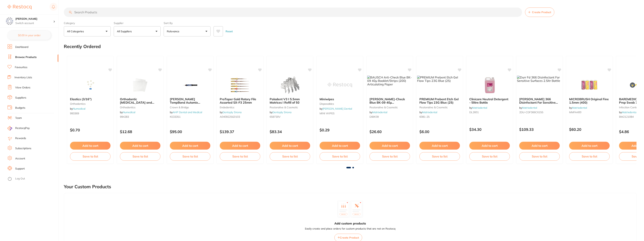 Image resolution: width=644 pixels, height=241 pixels. I want to click on img: Durr Fd 366 Disinfectant For Sensitive Surfaces 2.5ltr Bottle, so click(540, 79).